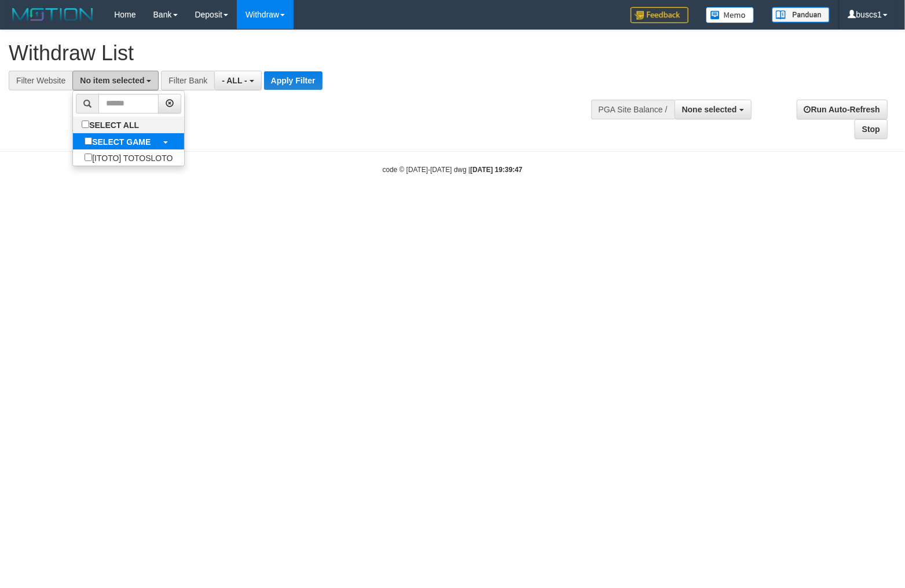  What do you see at coordinates (300, 53) in the screenshot?
I see `h1: Withdraw List` at bounding box center [300, 53].